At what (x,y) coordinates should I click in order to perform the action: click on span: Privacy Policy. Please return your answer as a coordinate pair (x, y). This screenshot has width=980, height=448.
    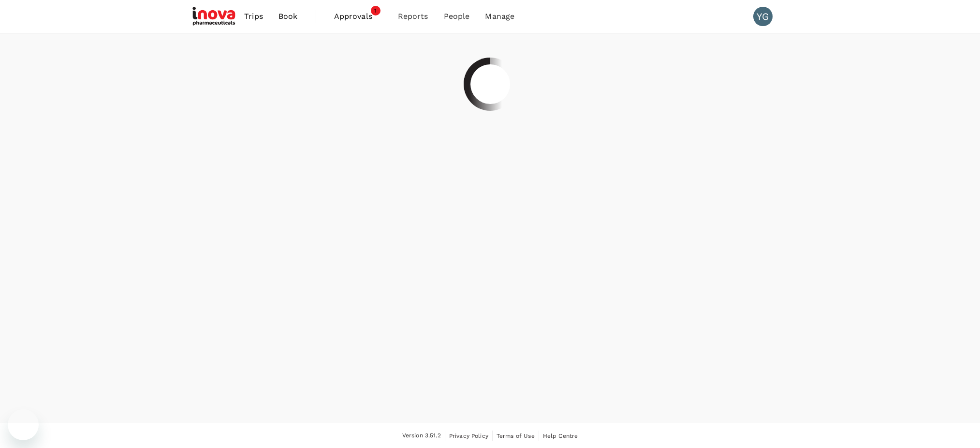
    Looking at the image, I should click on (469, 436).